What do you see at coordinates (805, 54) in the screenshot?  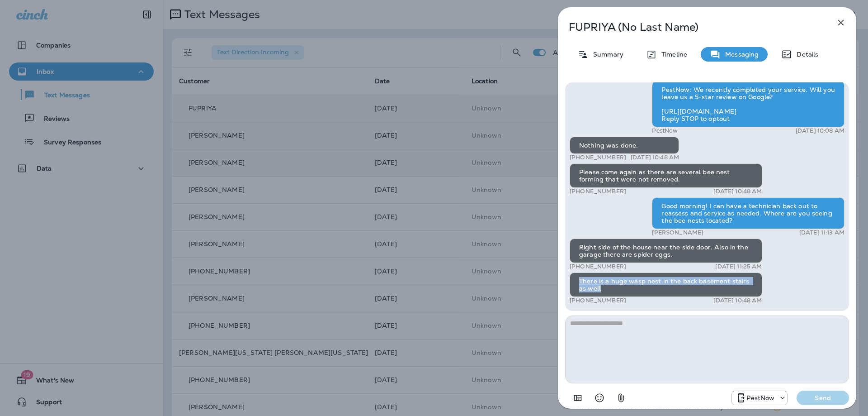 I see `p: Details` at bounding box center [805, 54].